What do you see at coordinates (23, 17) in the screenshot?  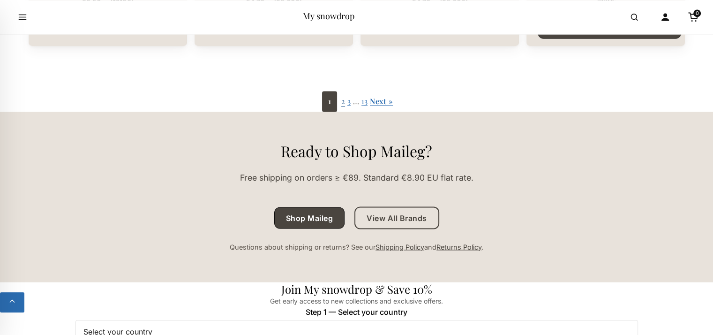 I see `button: Open menu` at bounding box center [23, 17].